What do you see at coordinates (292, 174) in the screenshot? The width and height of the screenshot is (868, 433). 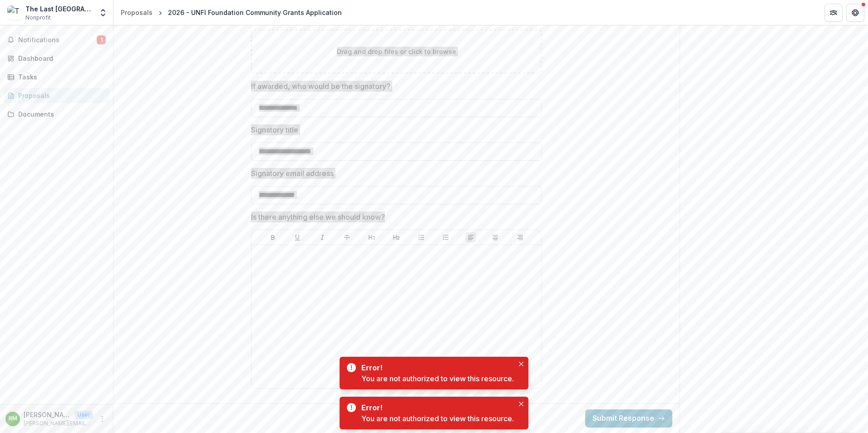 I see `p: Signatory email address` at bounding box center [292, 174].